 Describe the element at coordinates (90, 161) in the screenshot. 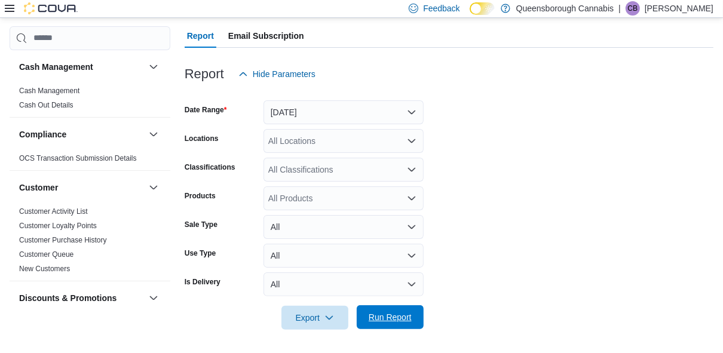

I see `div: Compliance` at that location.